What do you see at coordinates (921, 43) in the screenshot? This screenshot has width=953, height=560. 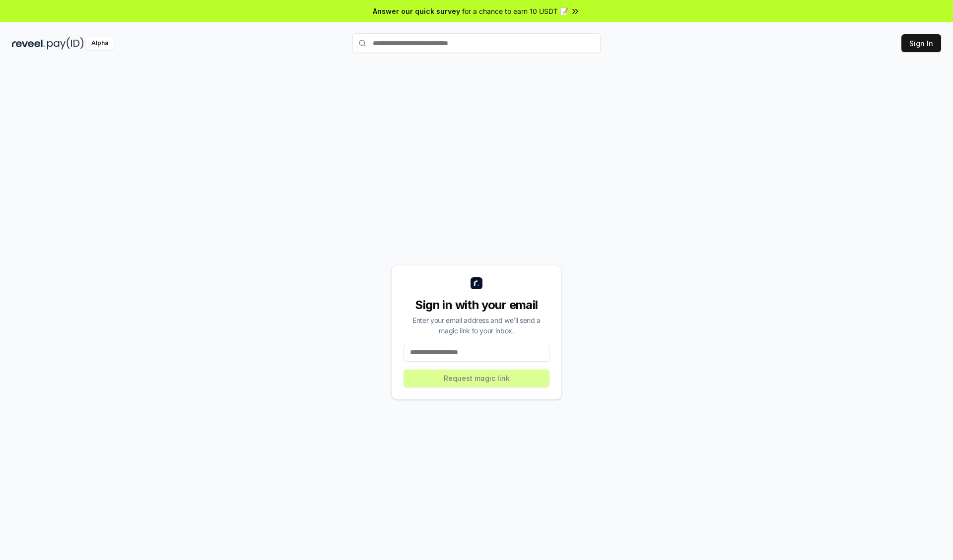 I see `button: Sign In` at bounding box center [921, 43].